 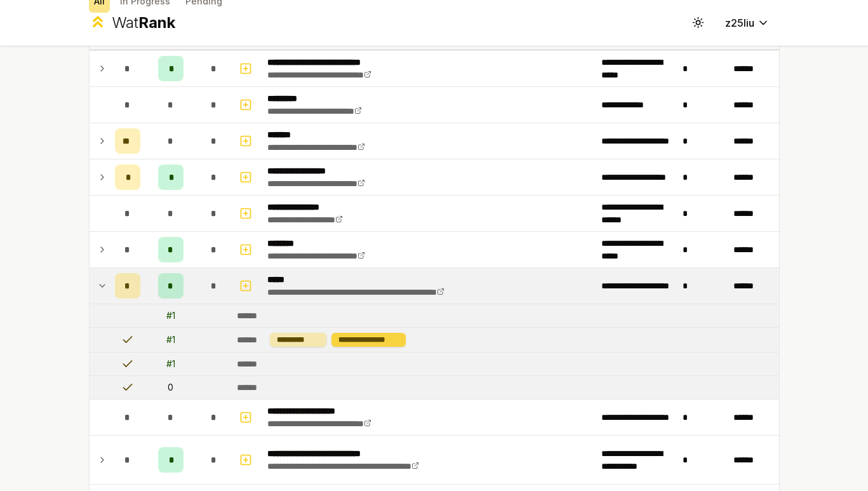 I want to click on div: Wat, so click(x=144, y=23).